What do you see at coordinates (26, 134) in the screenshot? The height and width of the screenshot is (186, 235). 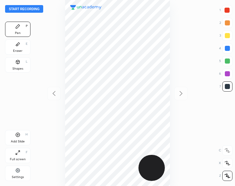 I see `div: H` at bounding box center [26, 134].